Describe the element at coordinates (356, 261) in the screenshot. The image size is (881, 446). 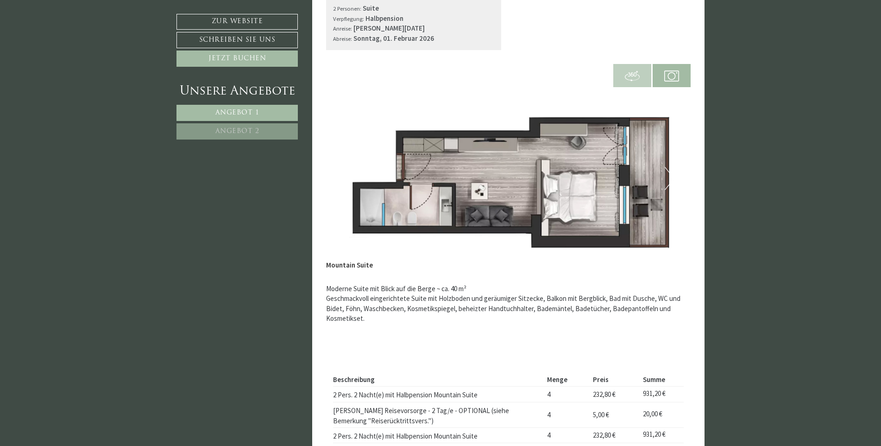
I see `div: Mountain Suite` at that location.